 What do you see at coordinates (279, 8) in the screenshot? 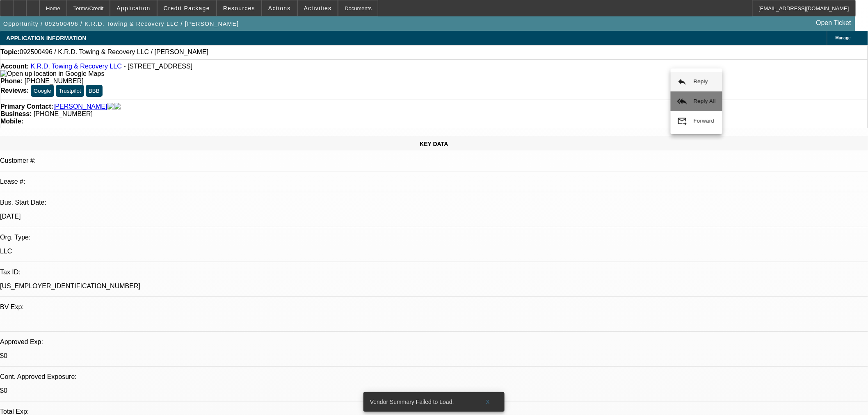
I see `button: Actions` at bounding box center [279, 8].